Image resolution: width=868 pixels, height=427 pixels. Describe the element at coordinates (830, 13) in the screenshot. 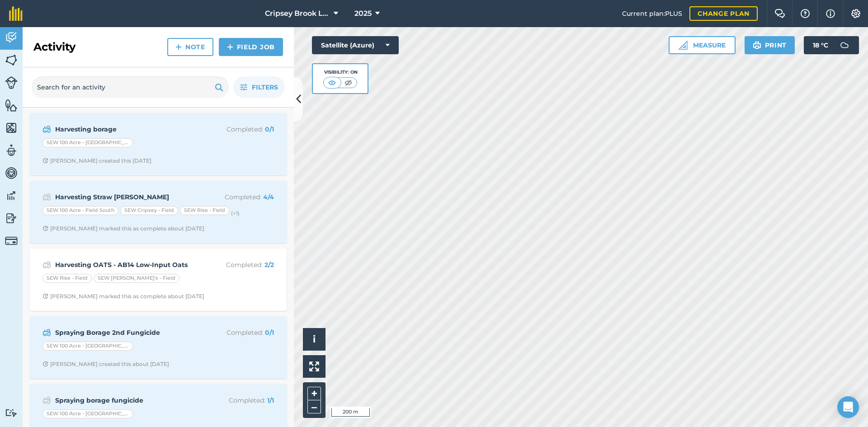

I see `img: svg+xml;base64,PHN2ZyB4bWxucz0iaHR0cDovL3d3dy53My5vcmcvMjAwMC9zdmciIHdpZHRoPSIxNyIgaGVpZ2h0PSIxNy...` at that location.